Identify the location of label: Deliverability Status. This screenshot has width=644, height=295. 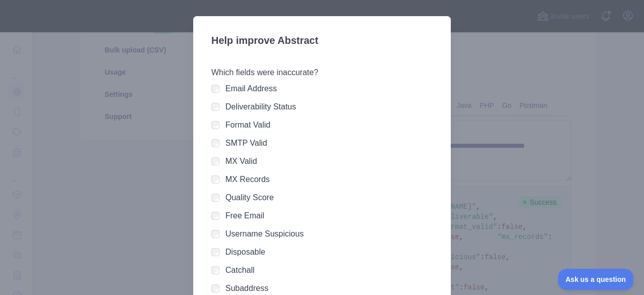
(261, 106).